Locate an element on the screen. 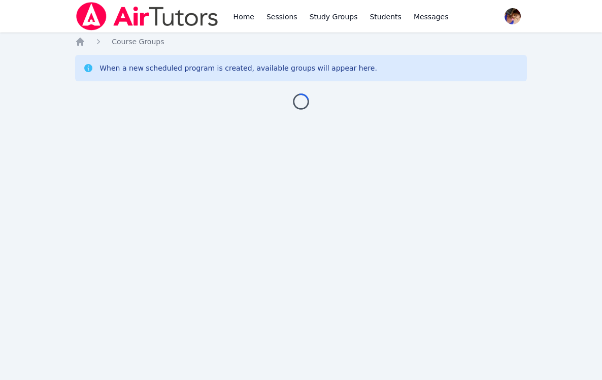  span: Messages is located at coordinates (431, 17).